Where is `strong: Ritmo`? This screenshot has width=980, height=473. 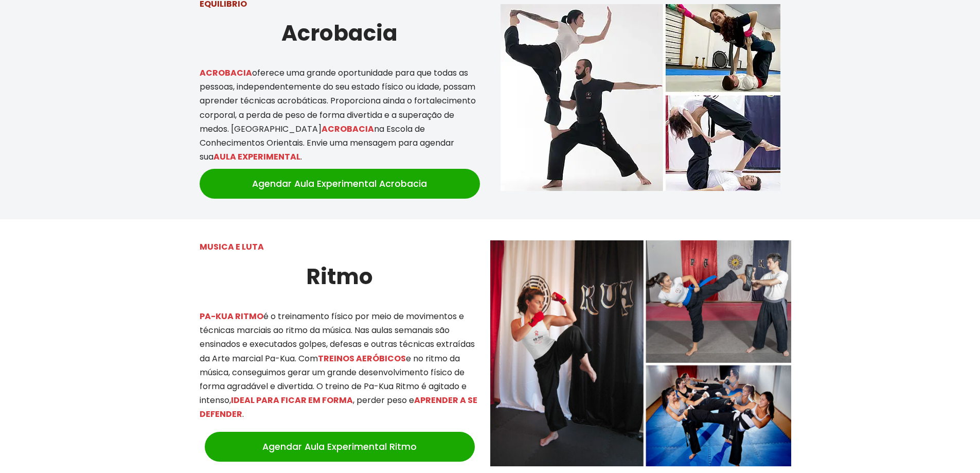
strong: Ritmo is located at coordinates (340, 277).